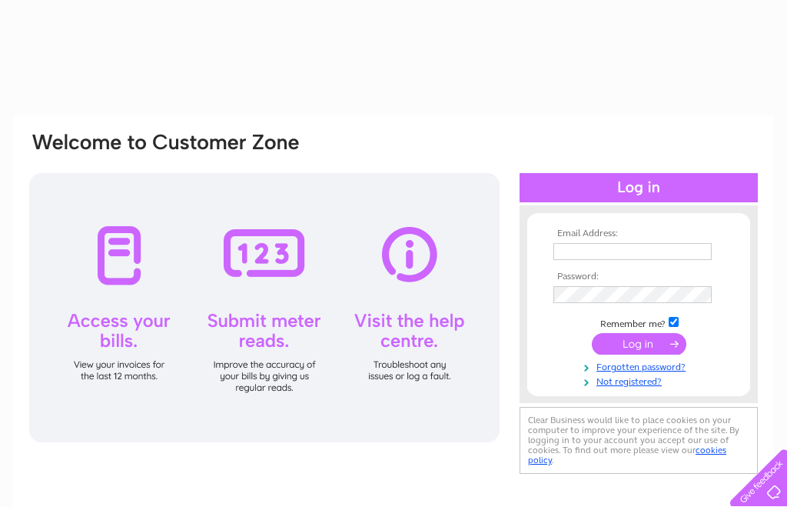  Describe the element at coordinates (639, 440) in the screenshot. I see `div: Clear Business would like to place cookies on your computer to improve your experience of the sit...` at that location.